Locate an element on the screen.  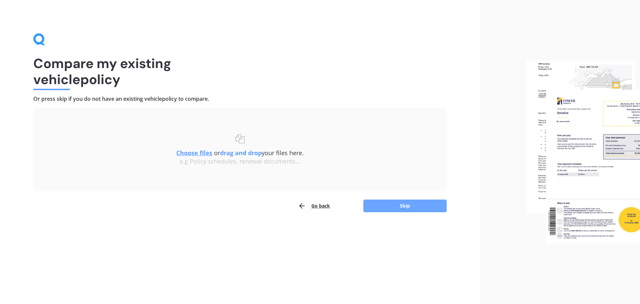
u: Choose files is located at coordinates (194, 153).